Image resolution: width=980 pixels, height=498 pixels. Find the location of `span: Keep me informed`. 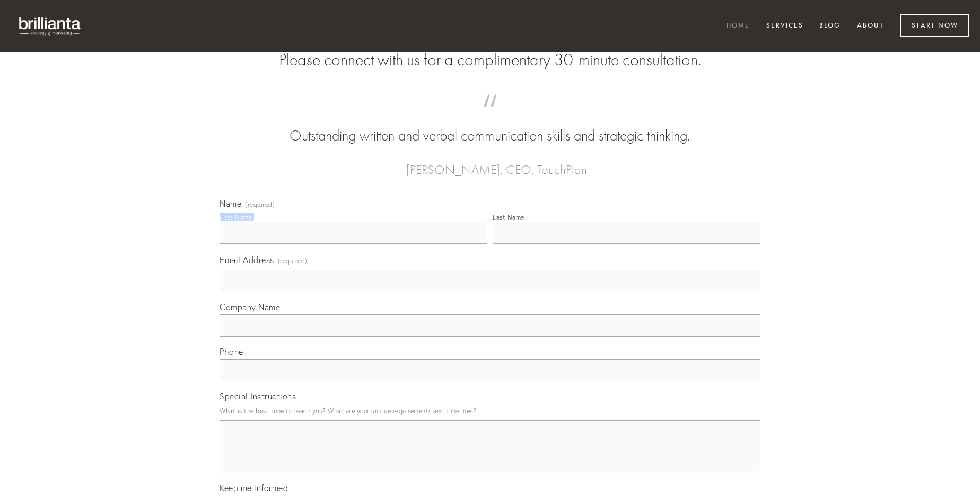

span: Keep me informed is located at coordinates (253, 488).